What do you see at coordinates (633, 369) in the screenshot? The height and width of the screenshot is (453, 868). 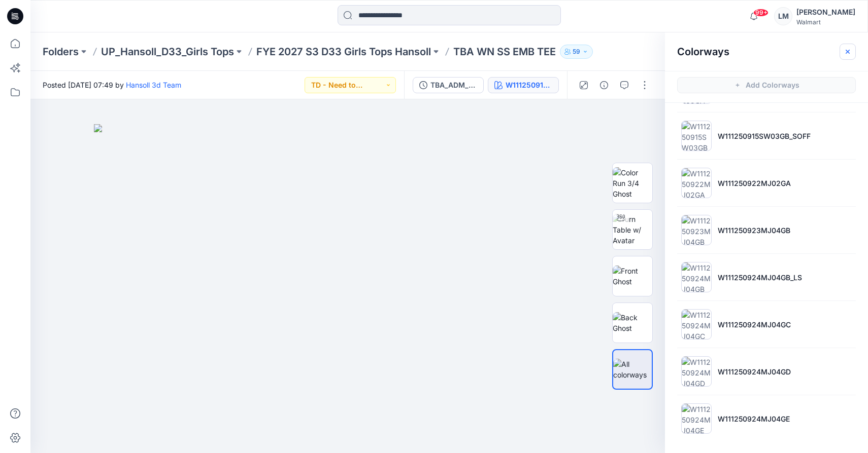 I see `img: All colorways` at bounding box center [633, 369].